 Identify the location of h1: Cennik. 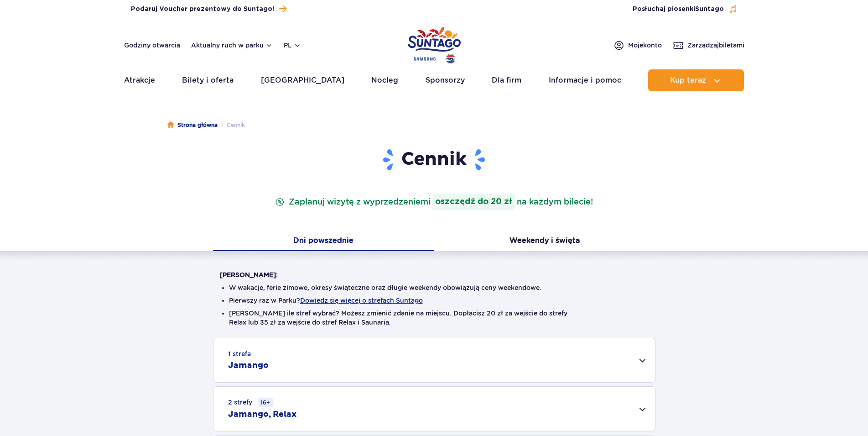
(434, 159).